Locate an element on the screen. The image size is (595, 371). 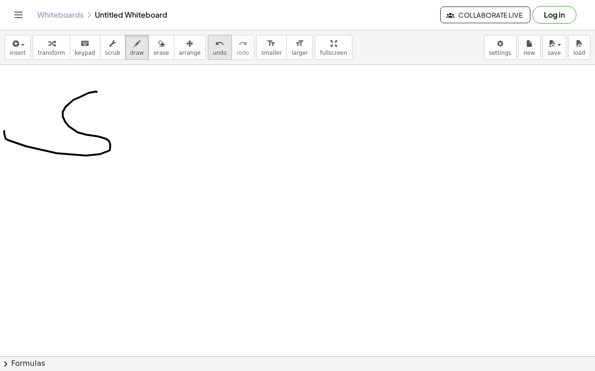
button: Toggle navigation is located at coordinates (19, 15).